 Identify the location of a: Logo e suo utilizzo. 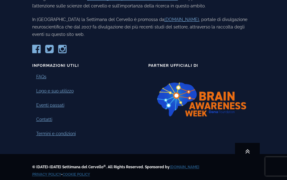
(55, 91).